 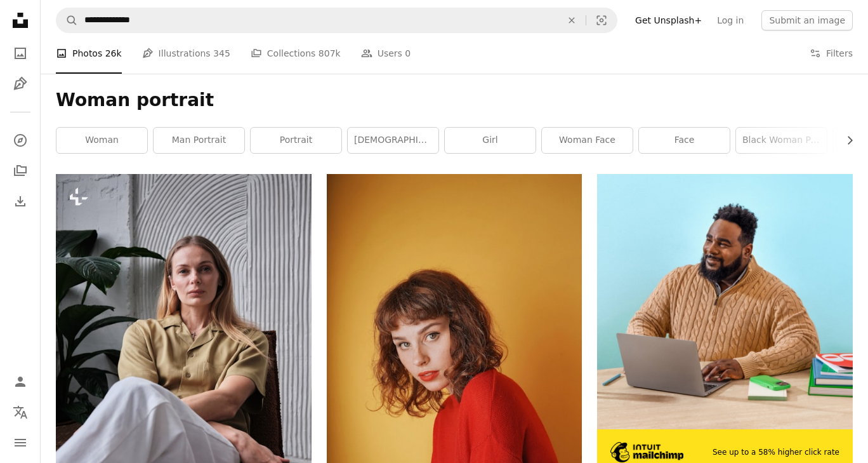 What do you see at coordinates (777, 452) in the screenshot?
I see `span: See up to a 58% higher click rate` at bounding box center [777, 452].